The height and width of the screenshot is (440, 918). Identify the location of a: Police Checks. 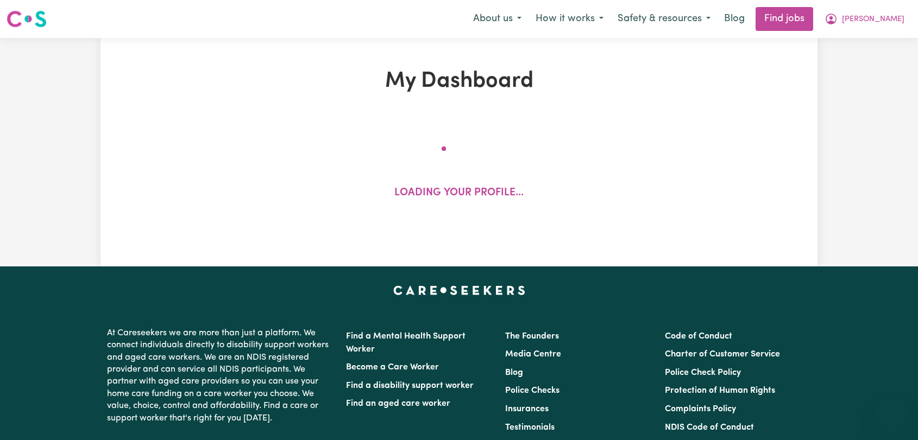
(532, 391).